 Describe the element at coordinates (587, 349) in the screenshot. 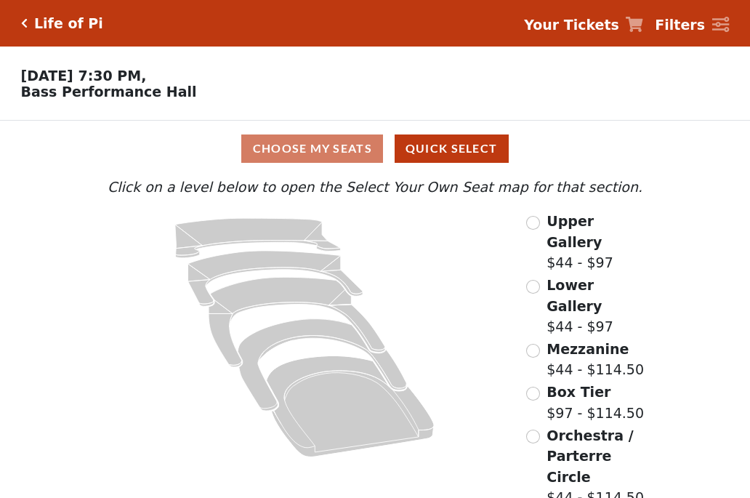

I see `span: Mezzanine` at that location.